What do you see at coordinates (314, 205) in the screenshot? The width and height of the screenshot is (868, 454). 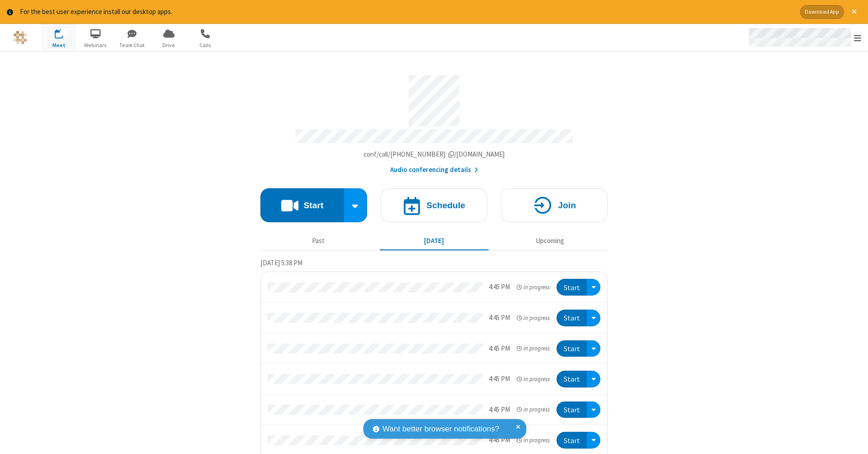 I see `h4: Start` at bounding box center [314, 205].